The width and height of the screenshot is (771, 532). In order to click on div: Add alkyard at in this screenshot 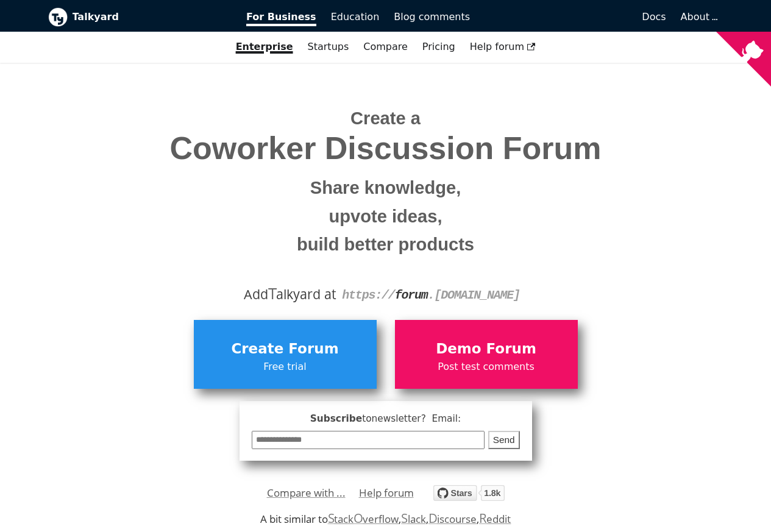, I will do `click(386, 294)`.